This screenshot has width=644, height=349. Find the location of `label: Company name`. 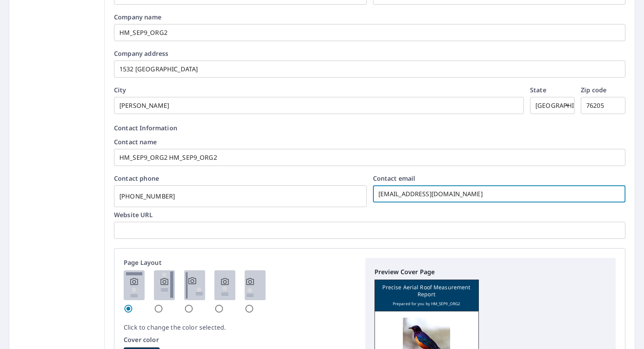

label: Company name is located at coordinates (369, 17).